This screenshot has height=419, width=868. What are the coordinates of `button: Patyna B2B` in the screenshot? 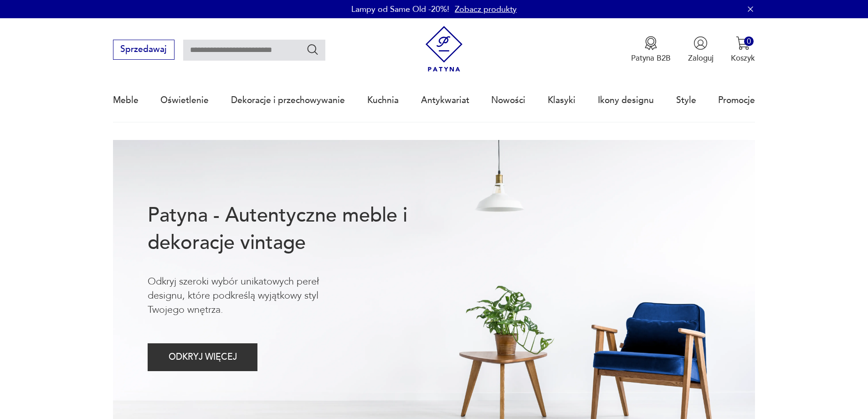 It's located at (651, 49).